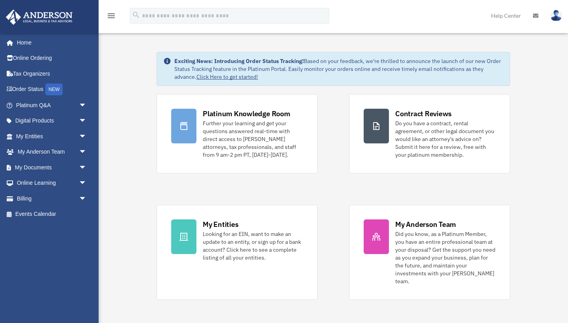 The height and width of the screenshot is (323, 568). Describe the element at coordinates (445, 258) in the screenshot. I see `div: Did you know, as a Platinum Member, you have an entire professional team at your disposal? Get th...` at that location.